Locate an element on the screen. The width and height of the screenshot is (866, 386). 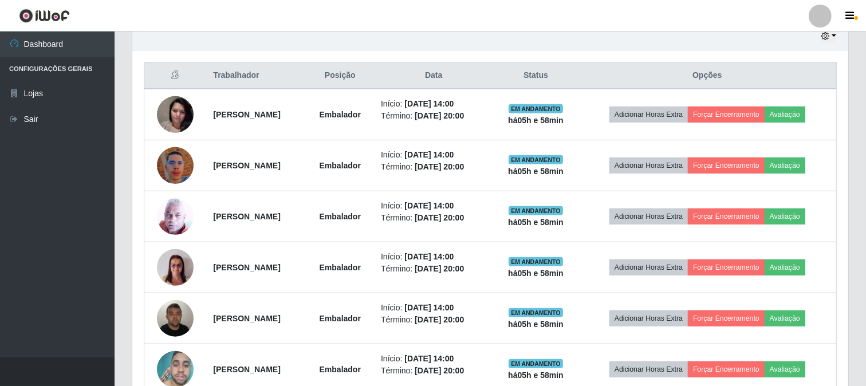
th: Opções is located at coordinates (708, 76).